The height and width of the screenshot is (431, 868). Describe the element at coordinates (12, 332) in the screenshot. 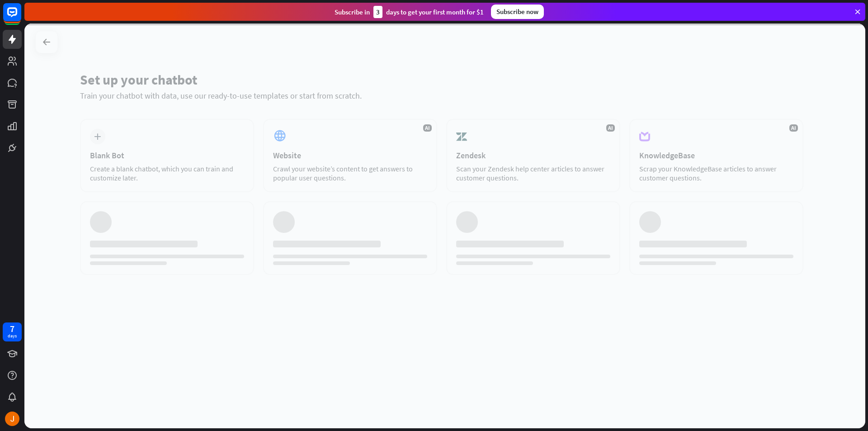

I see `a: 7 days` at that location.